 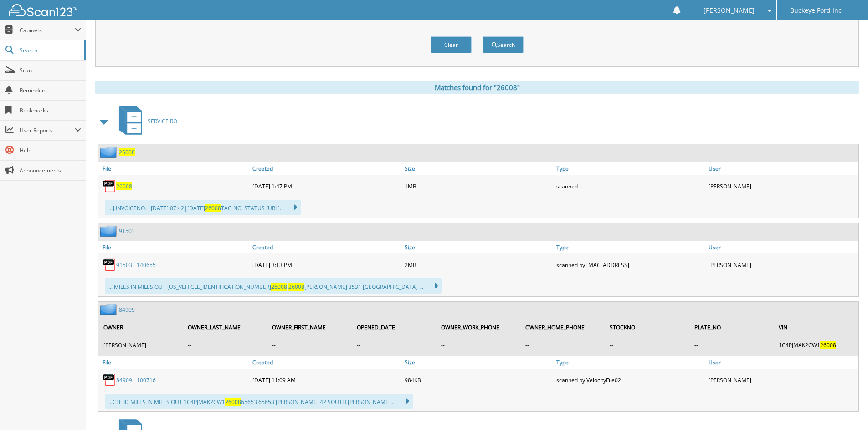 I want to click on button: Clear, so click(x=451, y=45).